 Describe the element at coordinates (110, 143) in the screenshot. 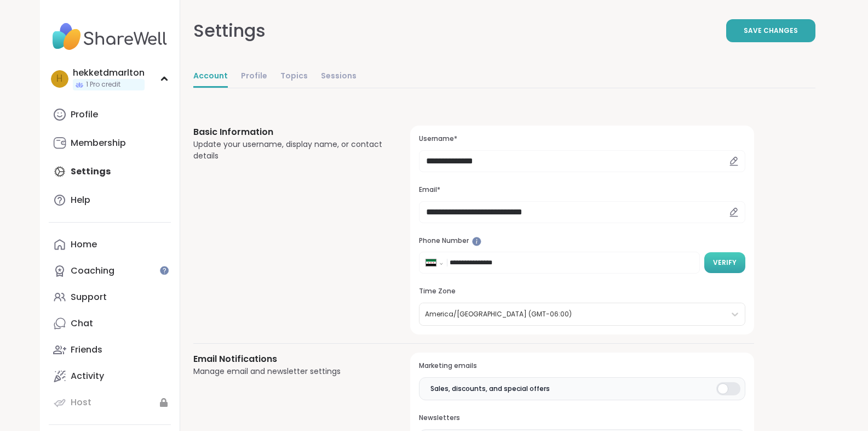

I see `a: Membership` at that location.